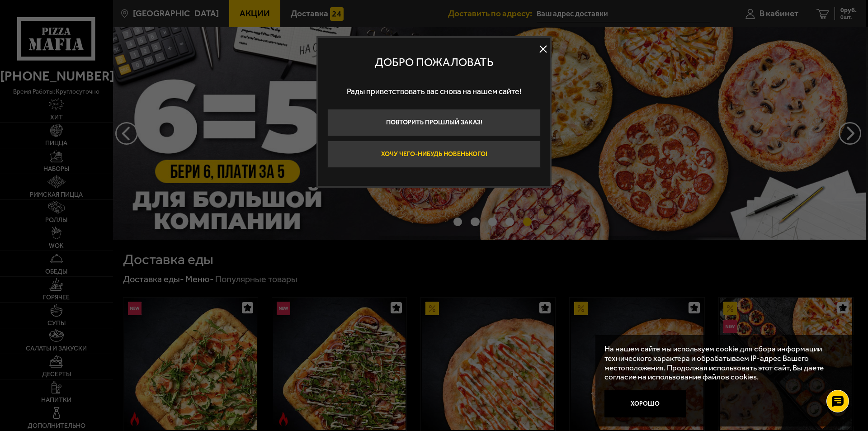  I want to click on button: Хорошо, so click(646, 403).